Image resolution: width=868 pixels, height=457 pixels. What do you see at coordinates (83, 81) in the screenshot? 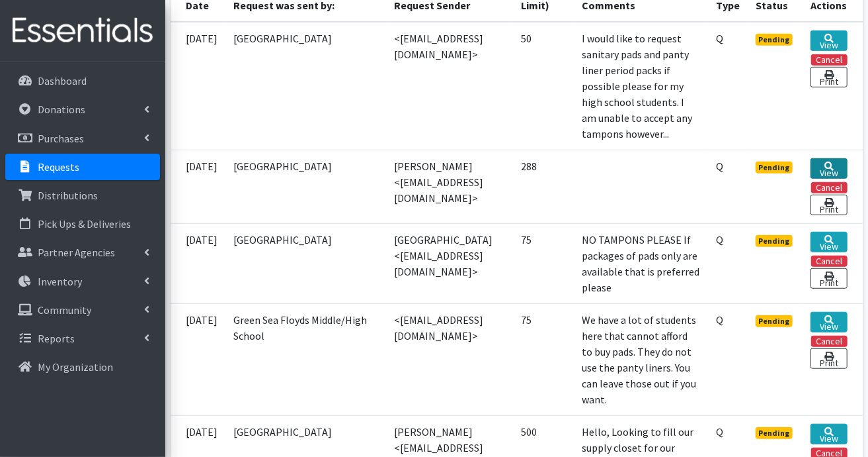
I see `a: Dashboard` at bounding box center [83, 81].